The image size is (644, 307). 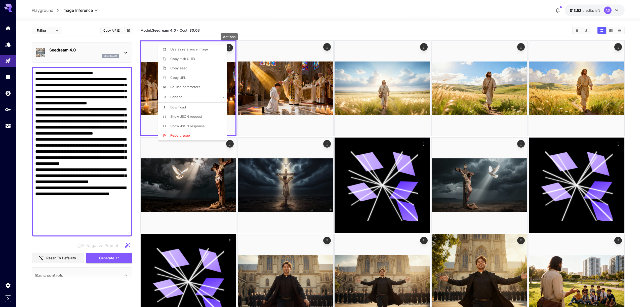 I want to click on span: Copy task UUID, so click(x=183, y=59).